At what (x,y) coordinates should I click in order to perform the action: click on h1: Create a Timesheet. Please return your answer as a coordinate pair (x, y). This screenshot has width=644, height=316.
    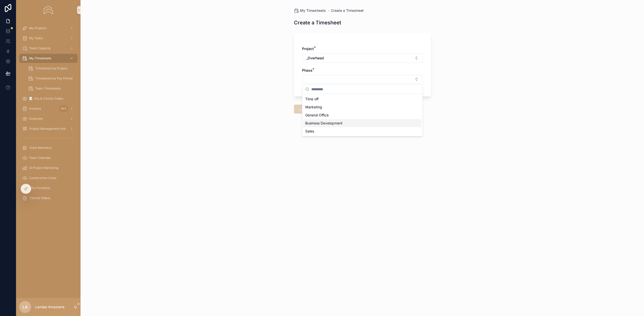
    Looking at the image, I should click on (318, 23).